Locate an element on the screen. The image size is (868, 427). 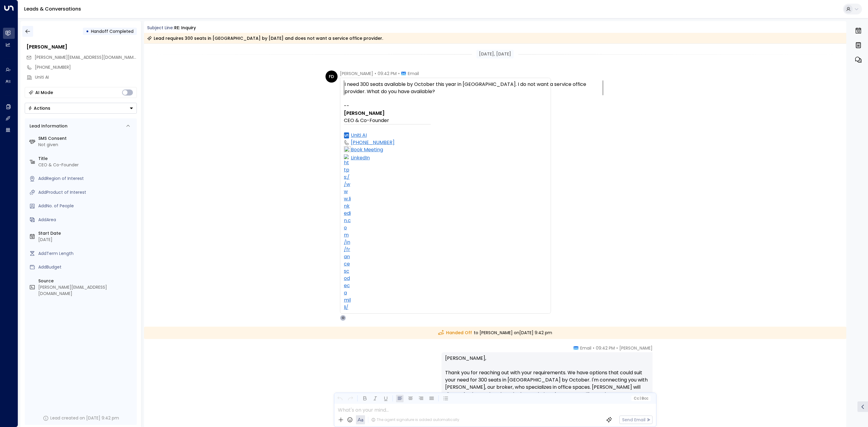
span: Handed Off is located at coordinates (455, 333).